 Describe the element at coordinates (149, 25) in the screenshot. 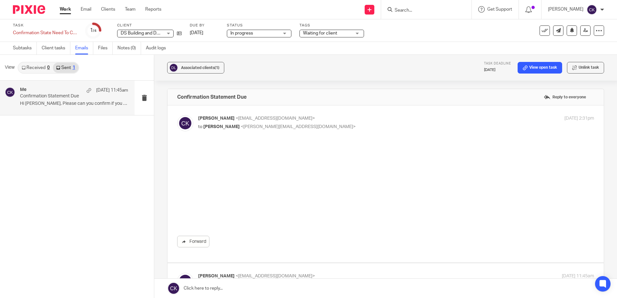

I see `label: Client` at that location.